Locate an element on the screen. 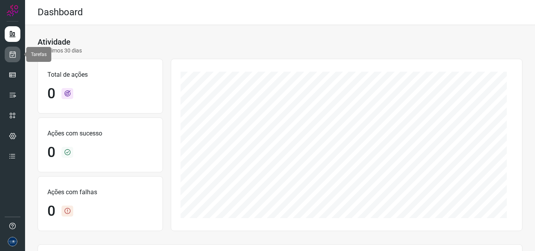  p: Últimos 30 dias is located at coordinates (59, 50).